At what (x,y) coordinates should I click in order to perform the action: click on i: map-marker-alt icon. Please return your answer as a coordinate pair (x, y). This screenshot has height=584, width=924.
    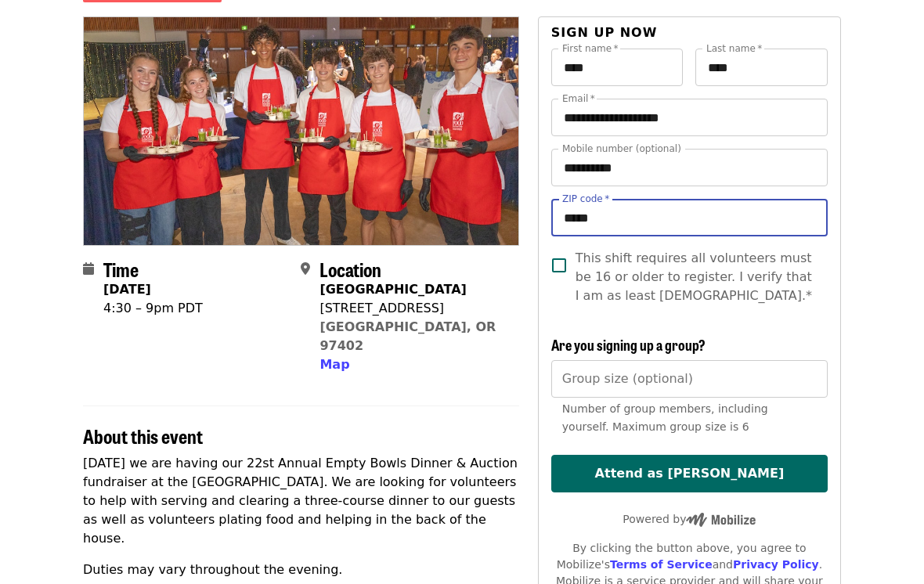
    Looking at the image, I should click on (305, 269).